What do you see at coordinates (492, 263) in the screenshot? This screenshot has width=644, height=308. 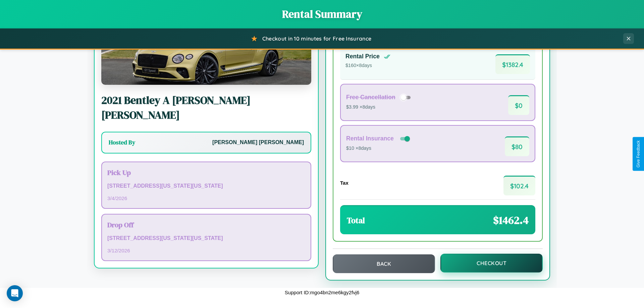 I see `button: Checkout` at bounding box center [492, 263].